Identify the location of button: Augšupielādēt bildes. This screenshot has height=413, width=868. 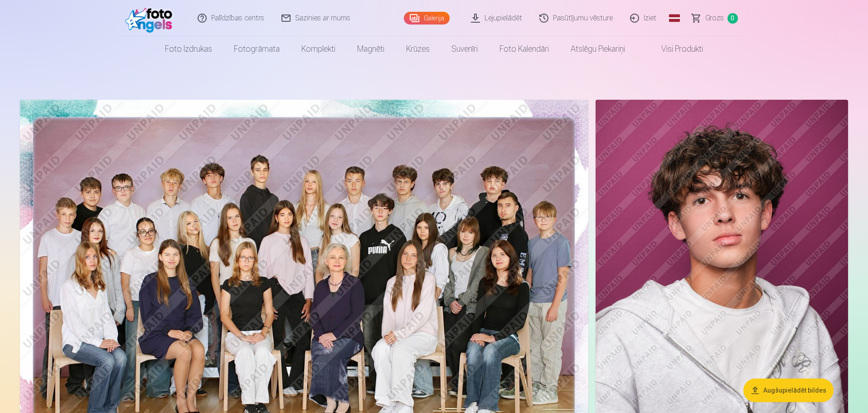
(789, 391).